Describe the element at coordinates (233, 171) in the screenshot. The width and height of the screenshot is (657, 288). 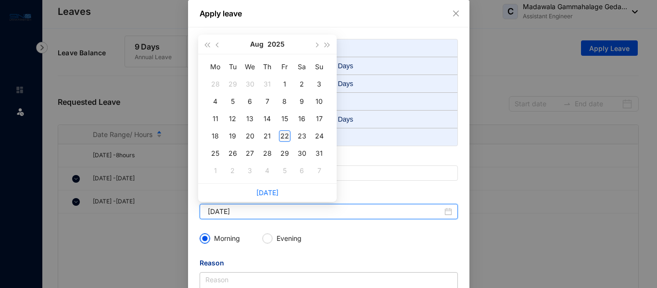
I see `td: 2025-09-02` at that location.